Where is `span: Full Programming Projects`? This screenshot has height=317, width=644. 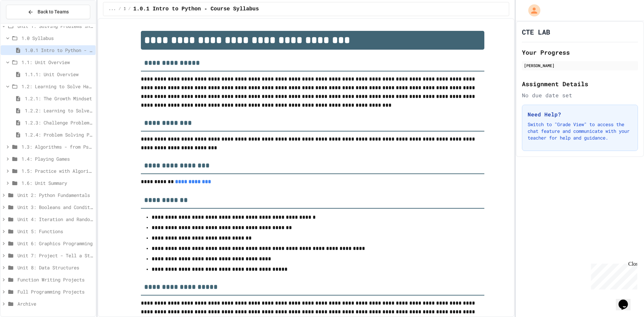
span: Full Programming Projects is located at coordinates (55, 291).